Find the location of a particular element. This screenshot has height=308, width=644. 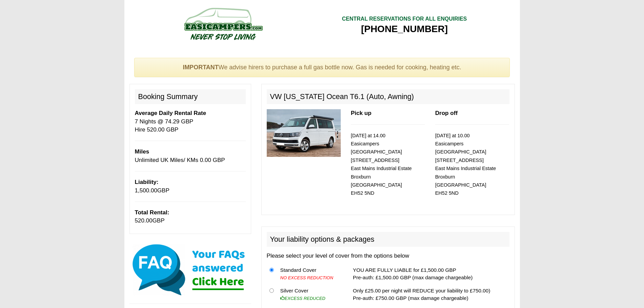

p: Unlimited UK Miles/ KMs 0.00 GBP is located at coordinates (190, 156).